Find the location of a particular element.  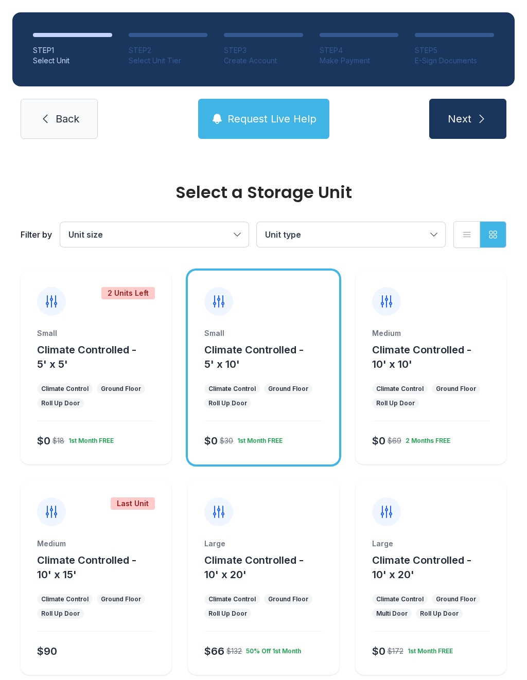

div: $30 is located at coordinates (226, 441).